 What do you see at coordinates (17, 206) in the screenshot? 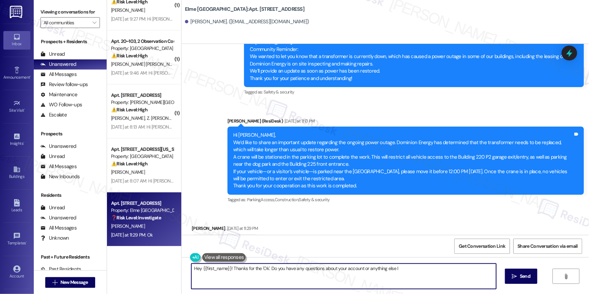
I see `a: Leads` at bounding box center [17, 206].